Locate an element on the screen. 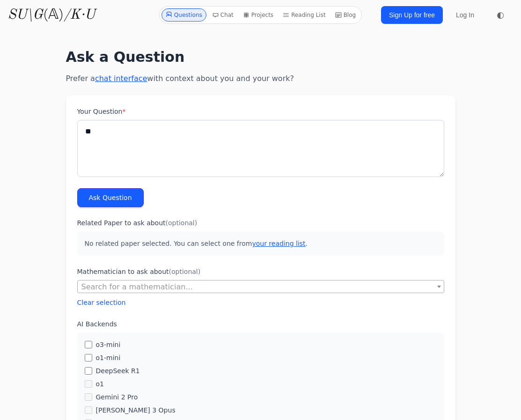 The height and width of the screenshot is (420, 521). button: Clear selection is located at coordinates (102, 303).